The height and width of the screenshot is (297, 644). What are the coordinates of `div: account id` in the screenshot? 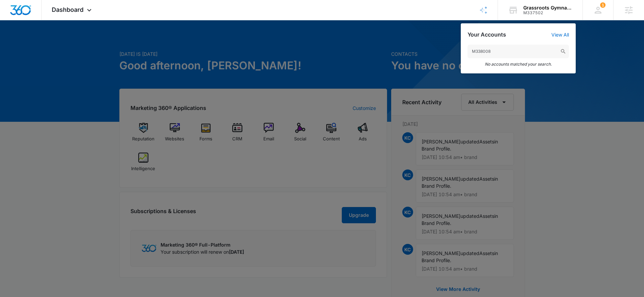 It's located at (548, 13).